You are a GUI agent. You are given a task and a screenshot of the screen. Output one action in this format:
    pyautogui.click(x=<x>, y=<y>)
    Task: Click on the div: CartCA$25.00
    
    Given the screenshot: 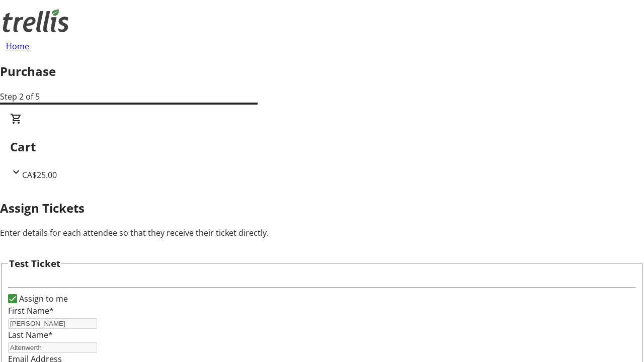 What is the action you would take?
    pyautogui.click(x=322, y=147)
    